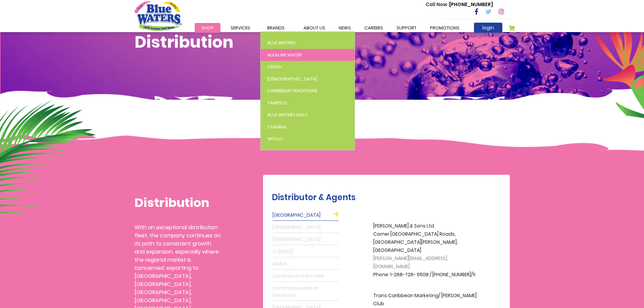  Describe the element at coordinates (314, 28) in the screenshot. I see `a: about us` at that location.